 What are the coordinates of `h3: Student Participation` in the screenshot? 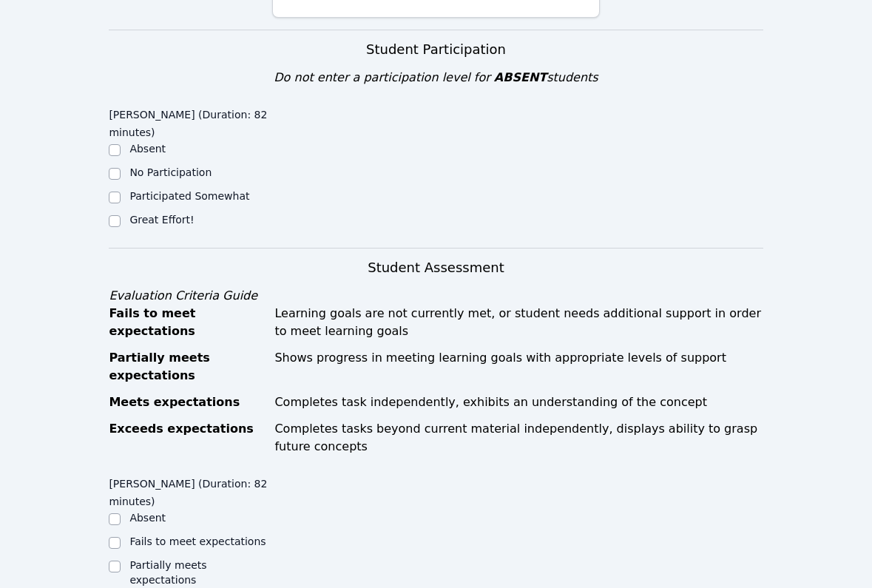 It's located at (436, 49).